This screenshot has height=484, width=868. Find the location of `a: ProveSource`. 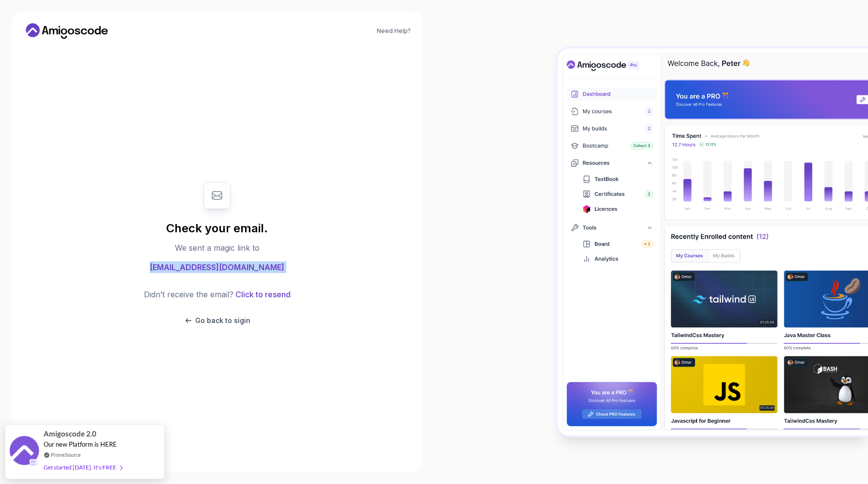

a: ProveSource is located at coordinates (66, 454).